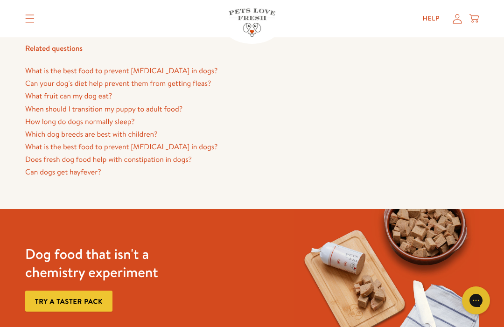 The width and height of the screenshot is (504, 327). I want to click on a: What fruit can my dog eat?, so click(69, 96).